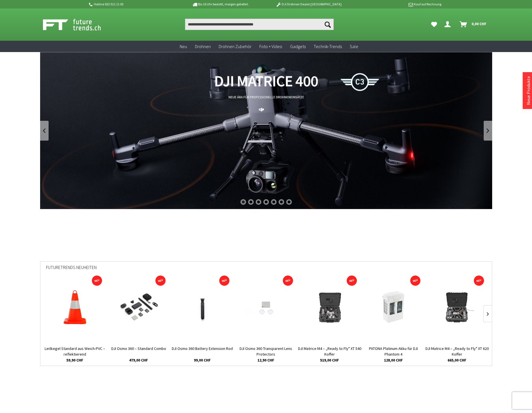 This screenshot has width=532, height=413. I want to click on img: DJI Matrice M4 – „Ready to Fly" XT 620 Koffer, so click(457, 307).